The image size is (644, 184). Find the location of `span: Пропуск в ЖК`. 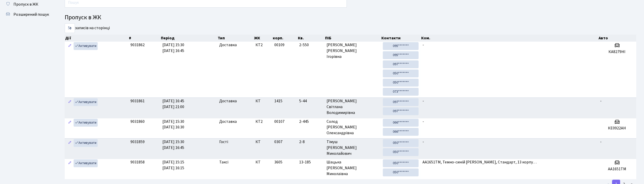

span: Пропуск в ЖК is located at coordinates (26, 4).